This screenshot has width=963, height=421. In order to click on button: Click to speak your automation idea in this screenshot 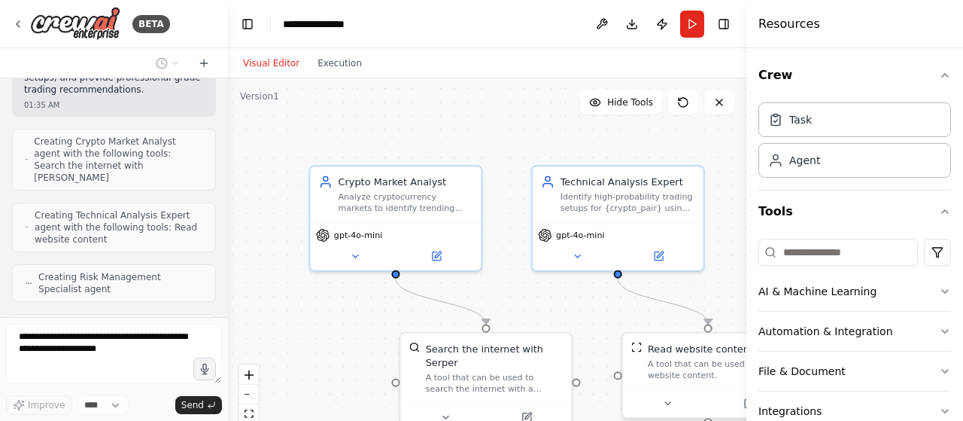, I will do `click(205, 369)`.